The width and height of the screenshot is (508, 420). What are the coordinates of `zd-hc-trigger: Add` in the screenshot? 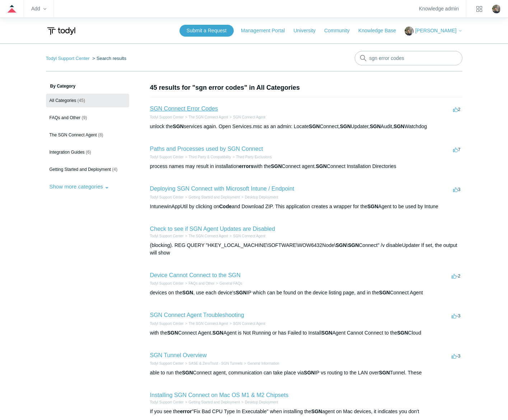 It's located at (39, 9).